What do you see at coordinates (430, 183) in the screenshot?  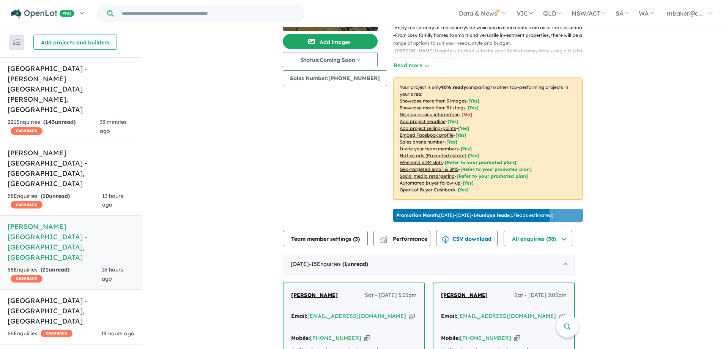 I see `u: Automated buyer follow-up` at bounding box center [430, 183].